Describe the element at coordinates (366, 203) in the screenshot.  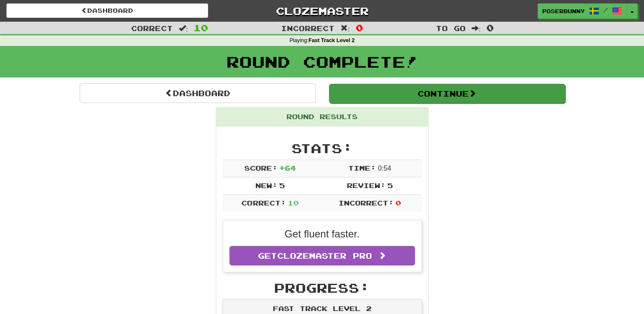
I see `span: Incorrect:` at that location.